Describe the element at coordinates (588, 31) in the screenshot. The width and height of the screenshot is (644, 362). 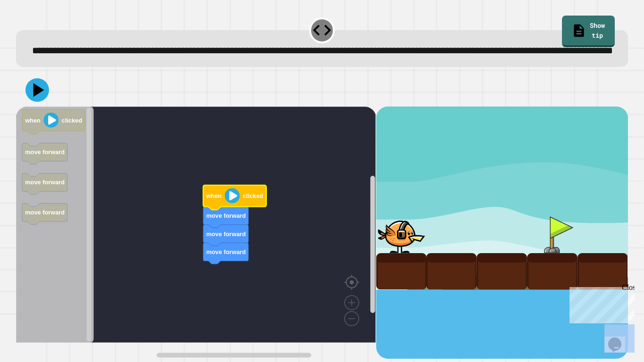
I see `a: Show tip` at that location.